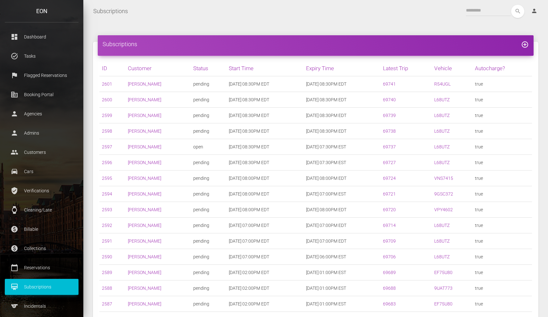 The width and height of the screenshot is (548, 317). I want to click on i: add_circle_outline, so click(525, 45).